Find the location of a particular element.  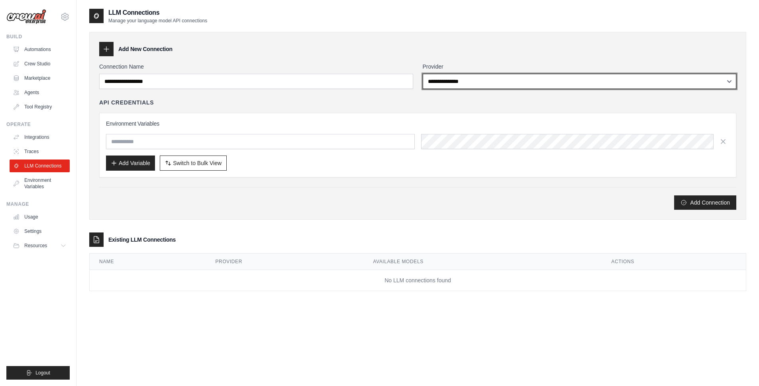

h3: Existing LLM Connections is located at coordinates (142, 239).